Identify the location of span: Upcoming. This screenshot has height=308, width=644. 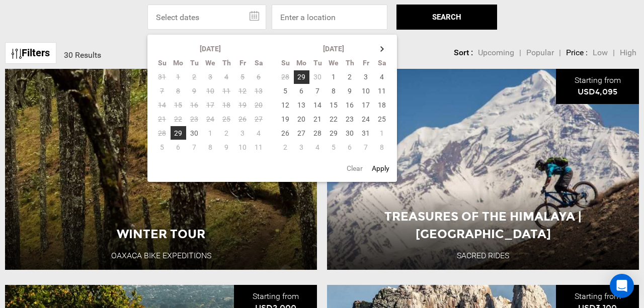
(496, 52).